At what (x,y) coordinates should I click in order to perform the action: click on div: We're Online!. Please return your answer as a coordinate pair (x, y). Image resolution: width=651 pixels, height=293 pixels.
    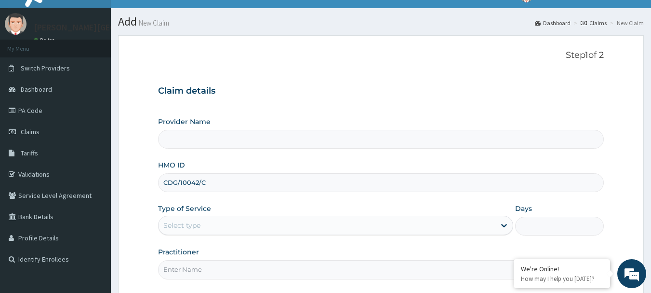
    Looking at the image, I should click on (562, 269).